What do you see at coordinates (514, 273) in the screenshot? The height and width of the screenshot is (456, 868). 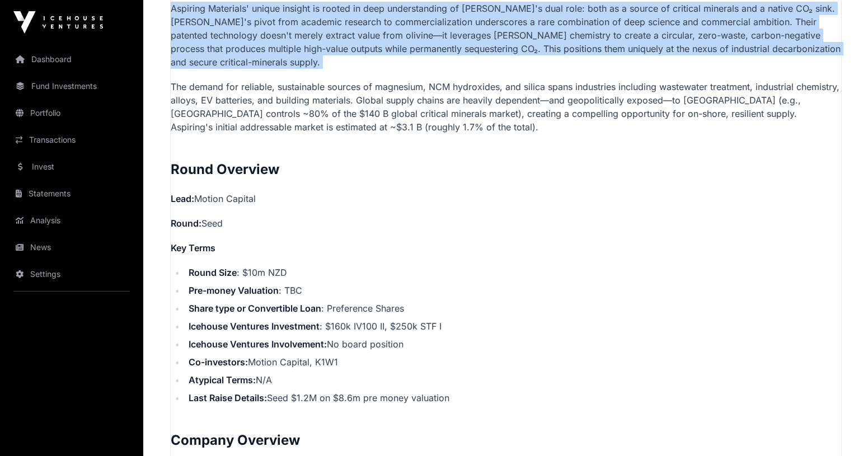 I see `li: : $10m NZD` at bounding box center [514, 273].